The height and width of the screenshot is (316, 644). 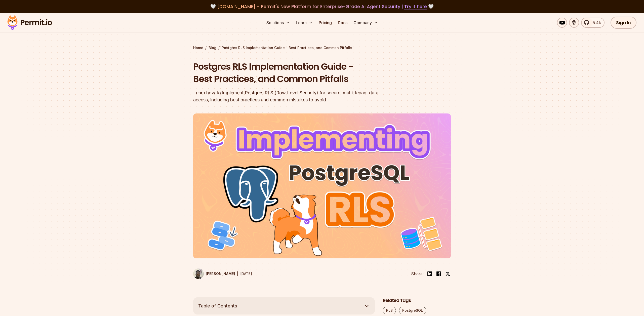 What do you see at coordinates (389, 311) in the screenshot?
I see `a: RLS` at bounding box center [389, 311].